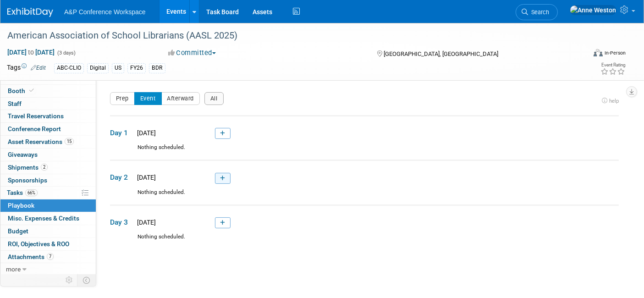 The width and height of the screenshot is (644, 298). Describe the element at coordinates (31, 52) in the screenshot. I see `span: to` at that location.